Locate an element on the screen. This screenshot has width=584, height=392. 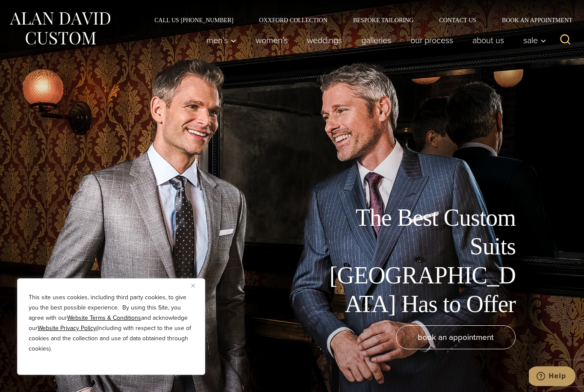
img: Close is located at coordinates (193, 286).